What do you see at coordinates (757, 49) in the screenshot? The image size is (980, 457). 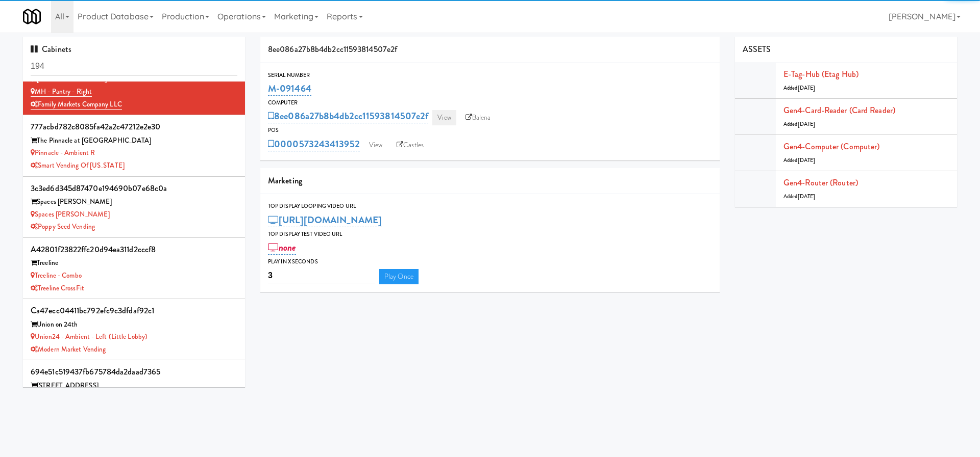 I see `span: ASSETS` at bounding box center [757, 49].